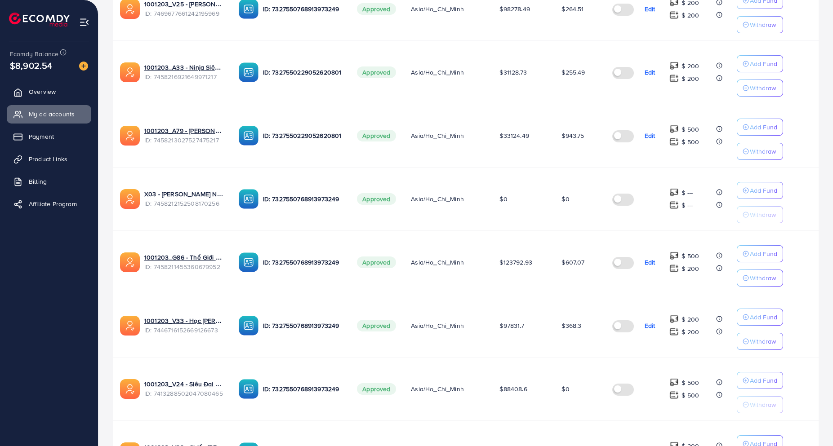  I want to click on div: <span class='underline'>1001203_A33 - Ninja Siêu Cấp</span></br>7458216921649971217, so click(184, 72).